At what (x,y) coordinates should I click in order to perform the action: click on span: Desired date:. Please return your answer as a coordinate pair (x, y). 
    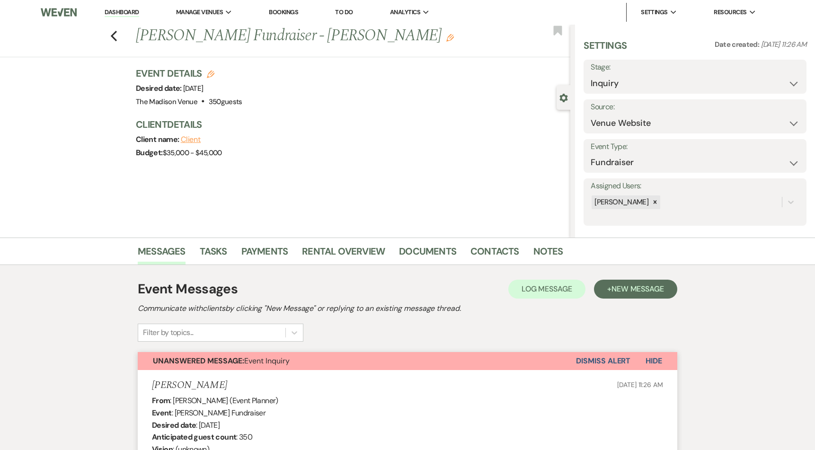
    Looking at the image, I should click on (160, 88).